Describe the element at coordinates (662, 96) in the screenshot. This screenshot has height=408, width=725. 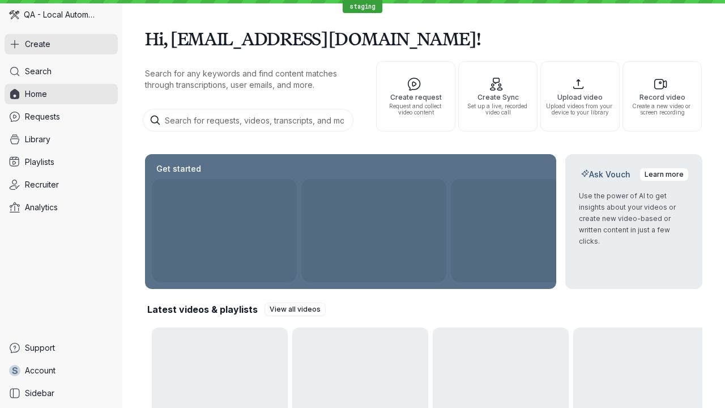
I see `button: Record videoCreate a new video or screen recording` at that location.